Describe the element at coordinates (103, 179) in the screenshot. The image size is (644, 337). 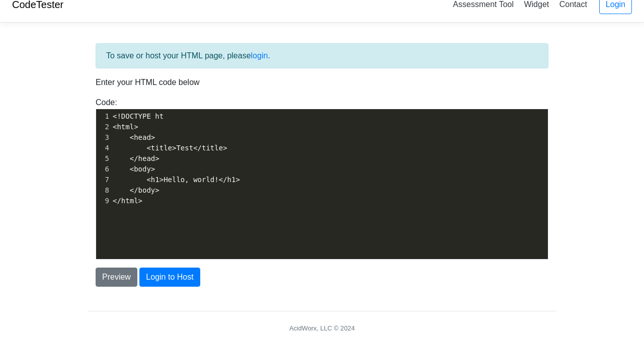
I see `div: 7` at that location.